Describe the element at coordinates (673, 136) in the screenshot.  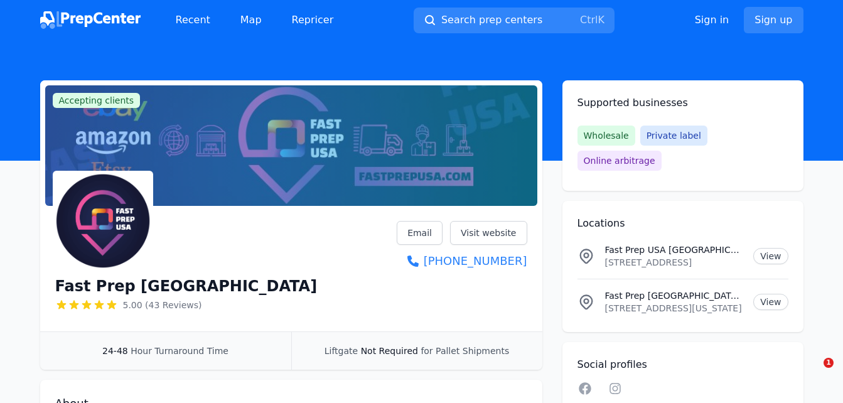
I see `span: Private label` at that location.